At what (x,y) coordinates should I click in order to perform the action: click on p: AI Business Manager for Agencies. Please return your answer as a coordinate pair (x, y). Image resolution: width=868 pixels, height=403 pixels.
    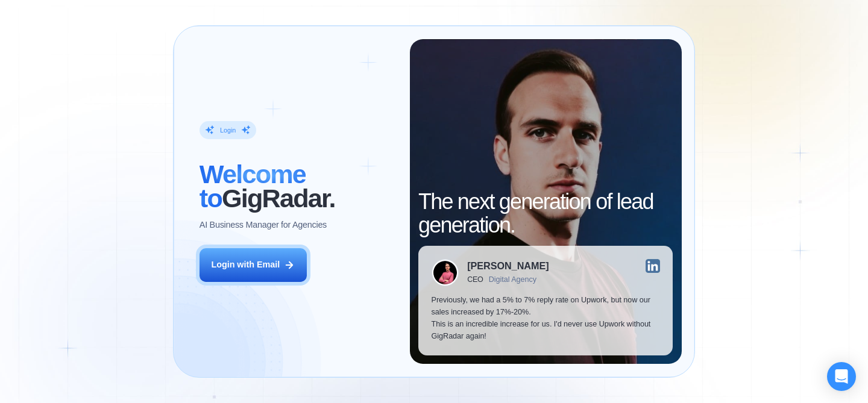
    Looking at the image, I should click on (263, 225).